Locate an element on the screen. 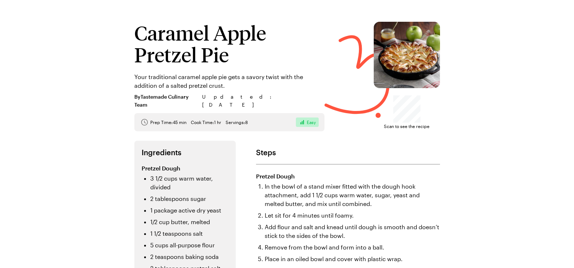  h2: Ingredients is located at coordinates (185, 152).